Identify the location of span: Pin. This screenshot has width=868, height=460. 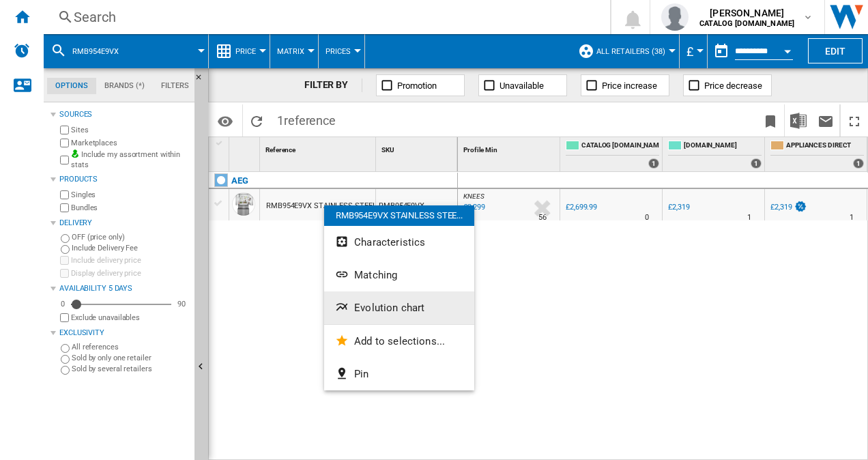
(361, 374).